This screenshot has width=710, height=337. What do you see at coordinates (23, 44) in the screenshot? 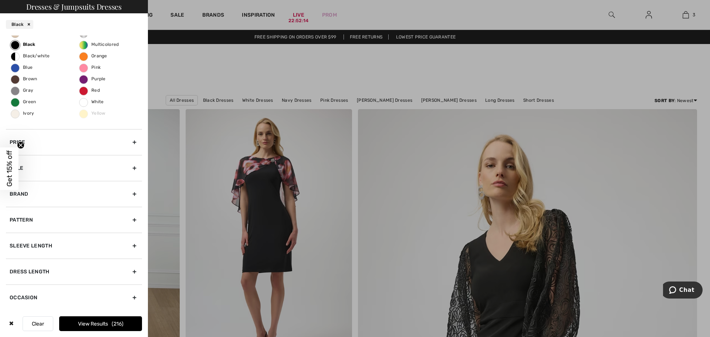
I see `span: Black` at bounding box center [23, 44].